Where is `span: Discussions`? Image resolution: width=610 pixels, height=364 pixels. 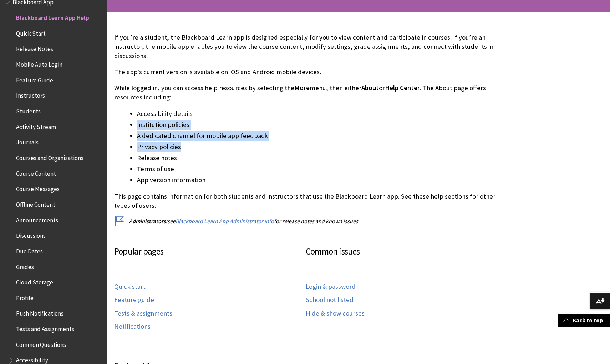
span: Discussions is located at coordinates (31, 234).